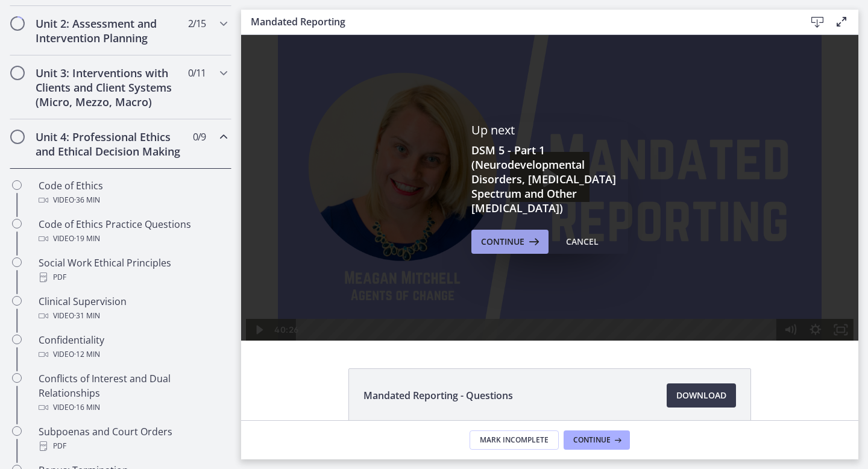 Image resolution: width=868 pixels, height=469 pixels. I want to click on span: 0 / 11, so click(197, 73).